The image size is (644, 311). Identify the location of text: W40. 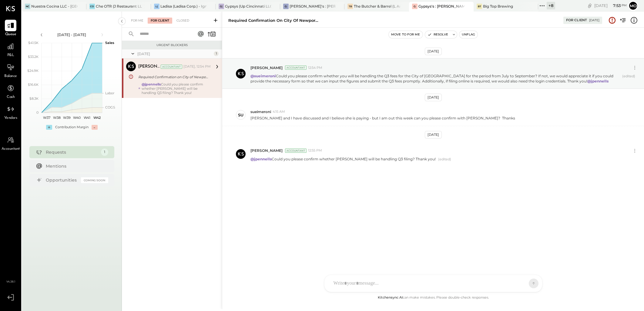
(77, 118).